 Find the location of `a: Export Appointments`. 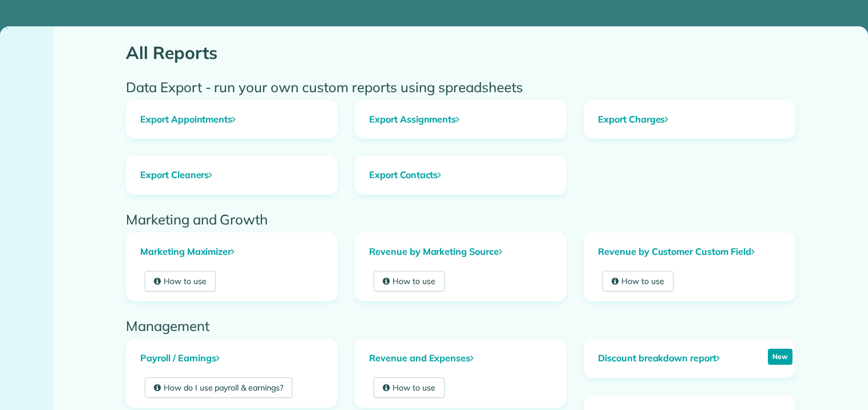

a: Export Appointments is located at coordinates (232, 119).